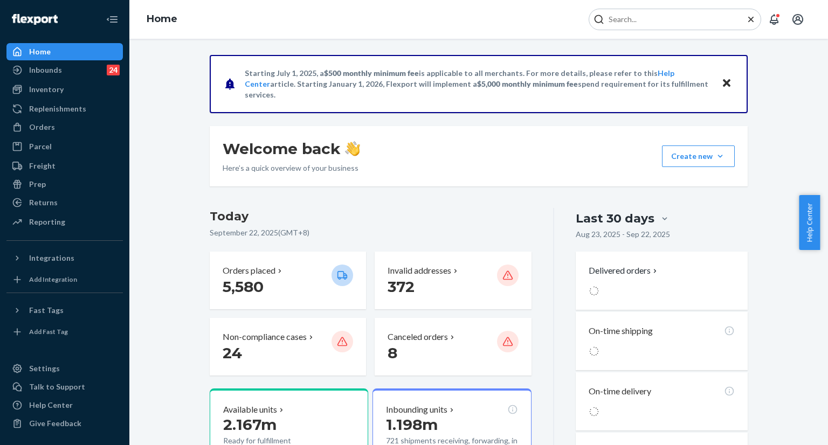  I want to click on p: Canceled orders, so click(418, 337).